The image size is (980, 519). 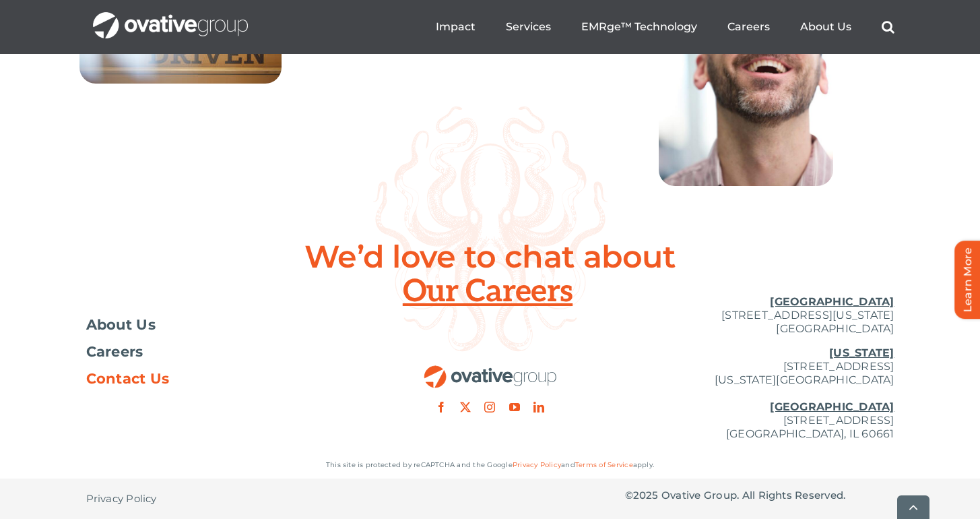 I want to click on span: Contact Us, so click(x=128, y=379).